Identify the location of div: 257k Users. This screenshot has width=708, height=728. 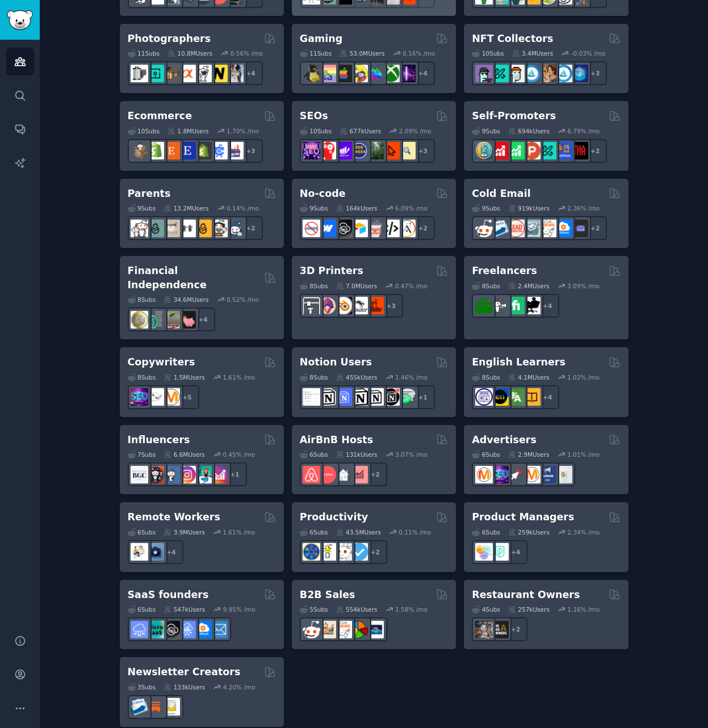
(529, 610).